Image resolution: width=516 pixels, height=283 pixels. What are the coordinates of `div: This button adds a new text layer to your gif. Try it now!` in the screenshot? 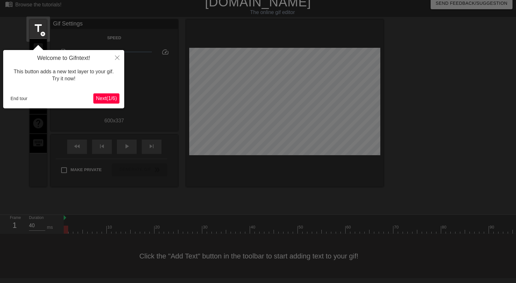 It's located at (64, 75).